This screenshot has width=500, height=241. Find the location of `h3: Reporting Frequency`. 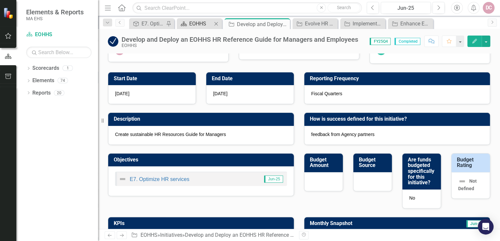

h3: Reporting Frequency is located at coordinates (398, 79).